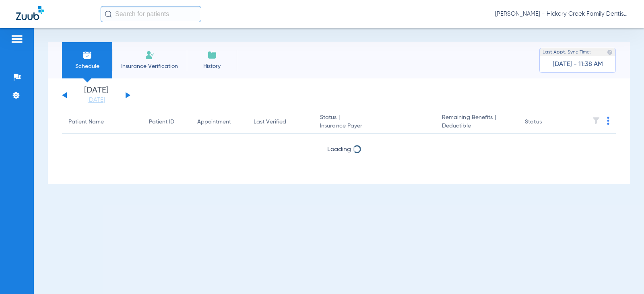 The width and height of the screenshot is (644, 294). What do you see at coordinates (477, 126) in the screenshot?
I see `span: Deductible` at bounding box center [477, 126].